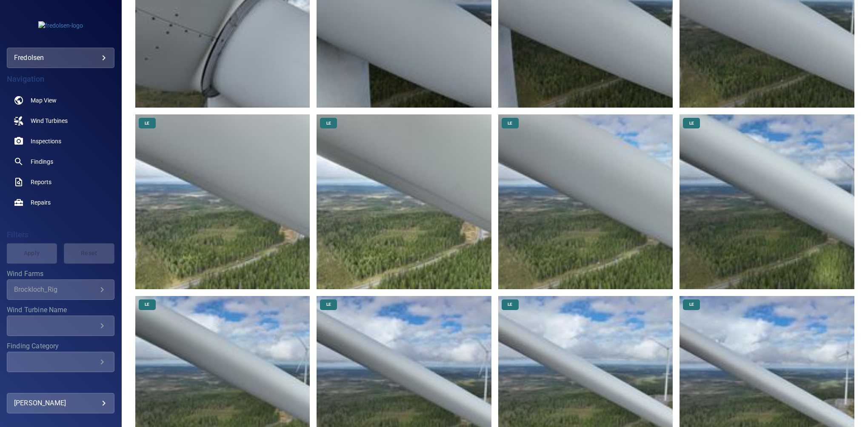 The image size is (868, 427). I want to click on span: Map View, so click(43, 100).